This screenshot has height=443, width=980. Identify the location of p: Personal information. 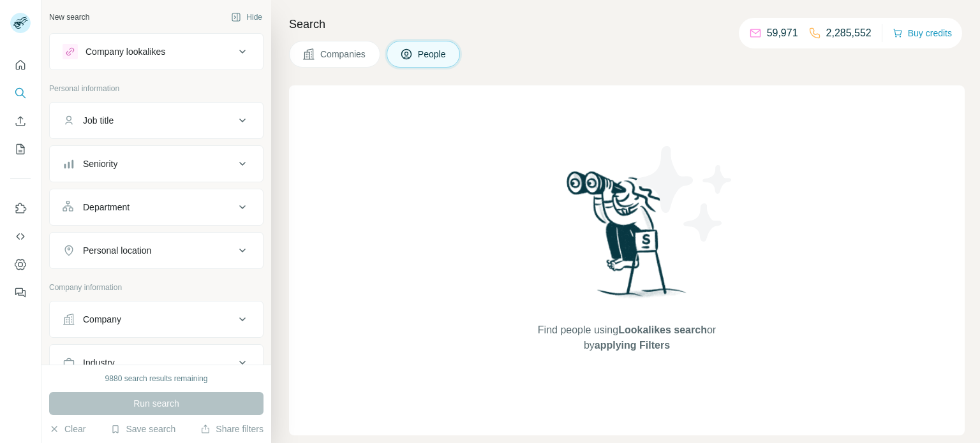
(156, 89).